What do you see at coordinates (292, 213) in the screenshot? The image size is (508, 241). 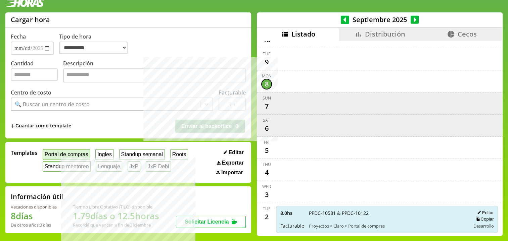 I see `span: 8.0 hs` at bounding box center [292, 213].